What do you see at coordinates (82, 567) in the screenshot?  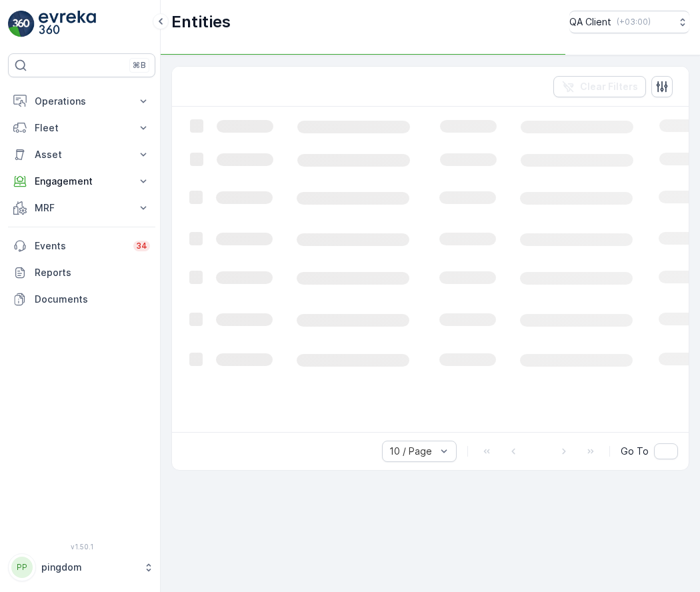 I see `button: PPpingdom` at bounding box center [82, 567].